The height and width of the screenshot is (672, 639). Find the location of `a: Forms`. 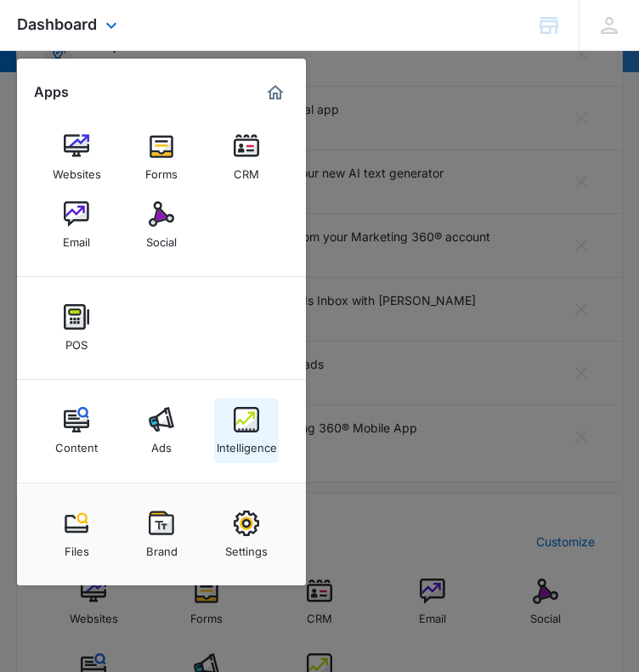

a: Forms is located at coordinates (162, 158).